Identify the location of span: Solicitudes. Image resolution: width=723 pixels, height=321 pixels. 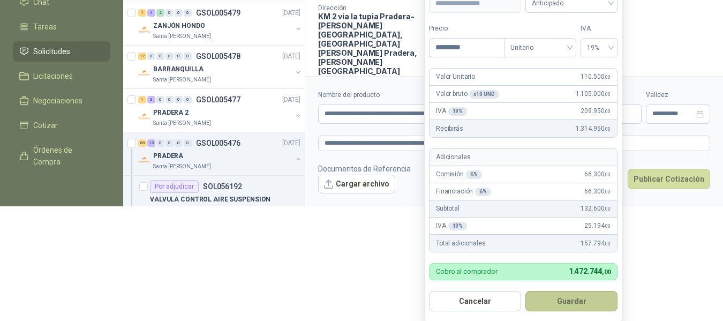
(51, 51).